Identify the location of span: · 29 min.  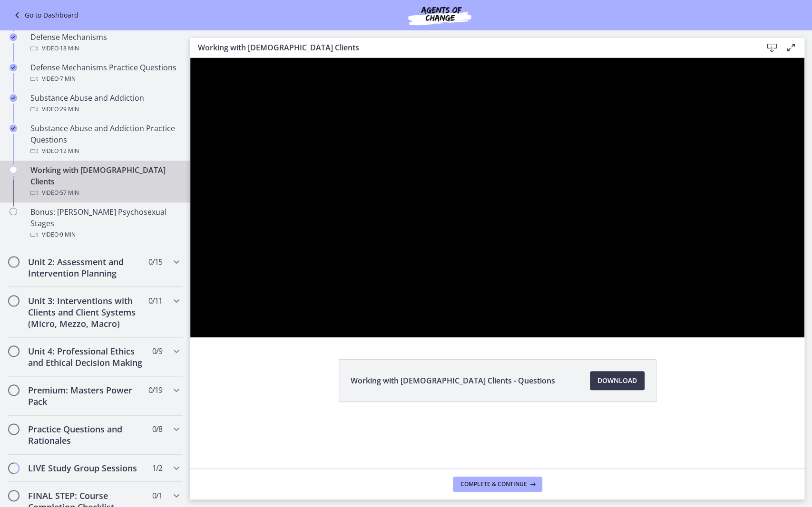
(68, 110).